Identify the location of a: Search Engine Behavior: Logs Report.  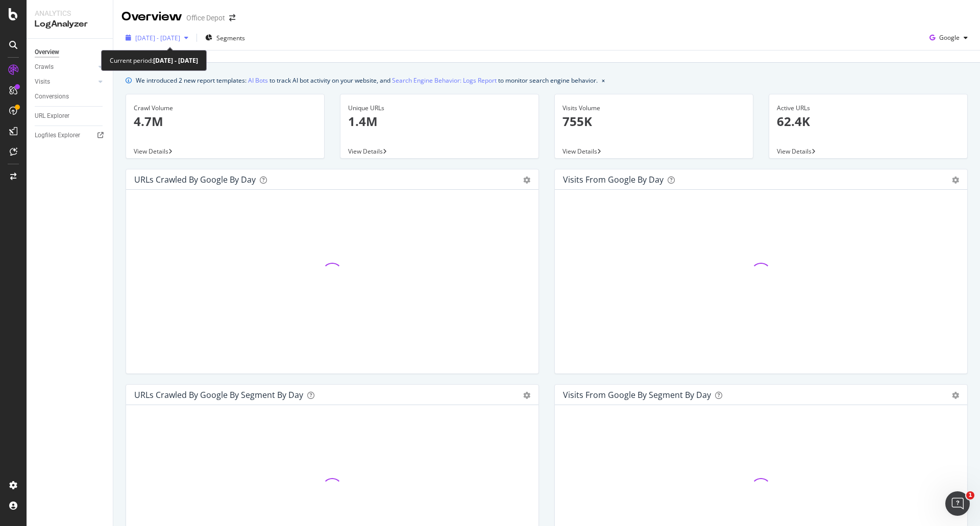
(445, 80).